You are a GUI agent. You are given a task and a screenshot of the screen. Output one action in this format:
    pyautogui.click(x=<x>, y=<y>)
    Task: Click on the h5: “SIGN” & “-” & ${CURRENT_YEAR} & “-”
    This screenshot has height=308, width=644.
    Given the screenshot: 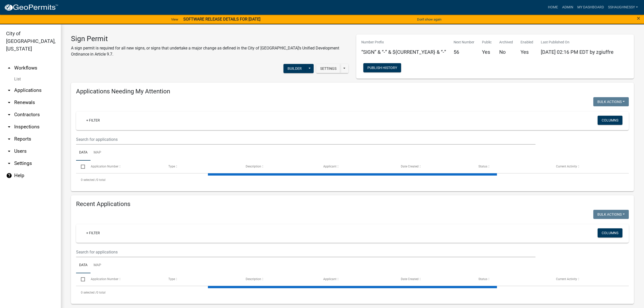 What is the action you would take?
    pyautogui.click(x=404, y=52)
    